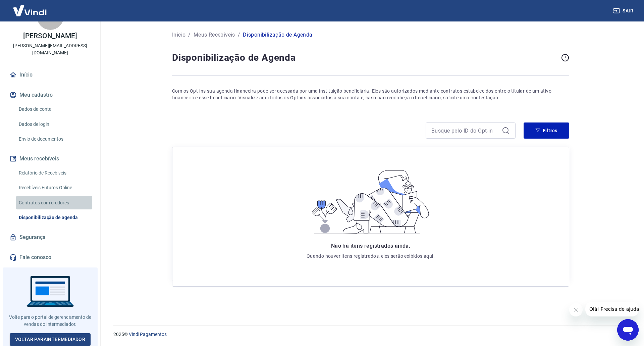  I want to click on p: Início, so click(179, 35).